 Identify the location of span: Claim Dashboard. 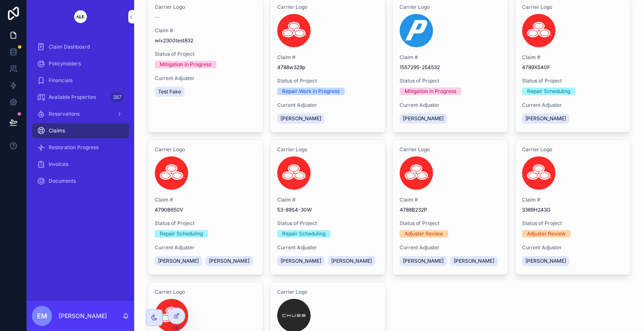
(69, 47).